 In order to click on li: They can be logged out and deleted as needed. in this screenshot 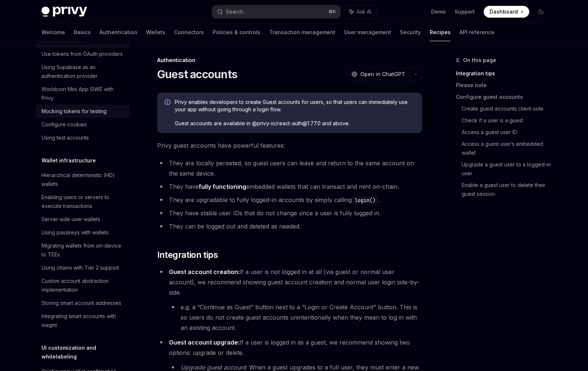, I will do `click(289, 226)`.